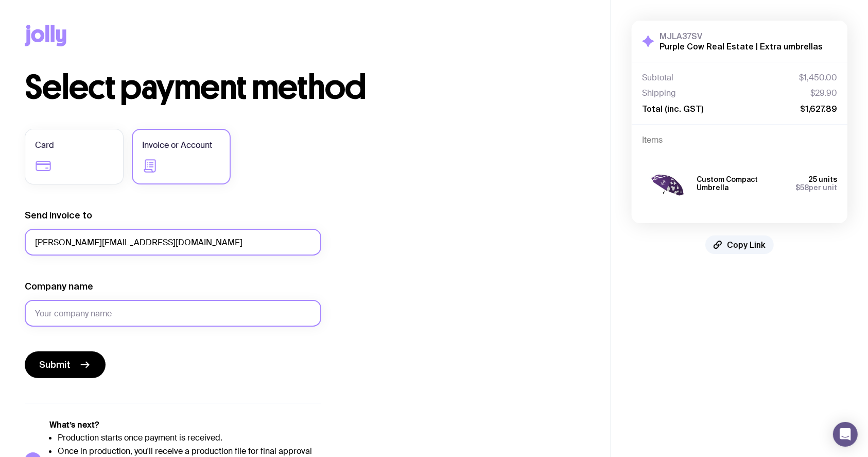  Describe the element at coordinates (741, 46) in the screenshot. I see `h2: Purple Cow Real Estate | Extra umbrellas` at that location.